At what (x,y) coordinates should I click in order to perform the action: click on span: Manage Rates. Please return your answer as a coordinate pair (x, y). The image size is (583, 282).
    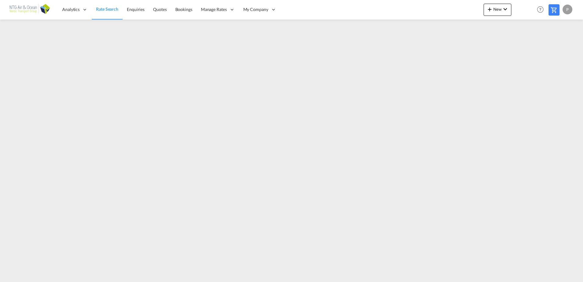
    Looking at the image, I should click on (214, 9).